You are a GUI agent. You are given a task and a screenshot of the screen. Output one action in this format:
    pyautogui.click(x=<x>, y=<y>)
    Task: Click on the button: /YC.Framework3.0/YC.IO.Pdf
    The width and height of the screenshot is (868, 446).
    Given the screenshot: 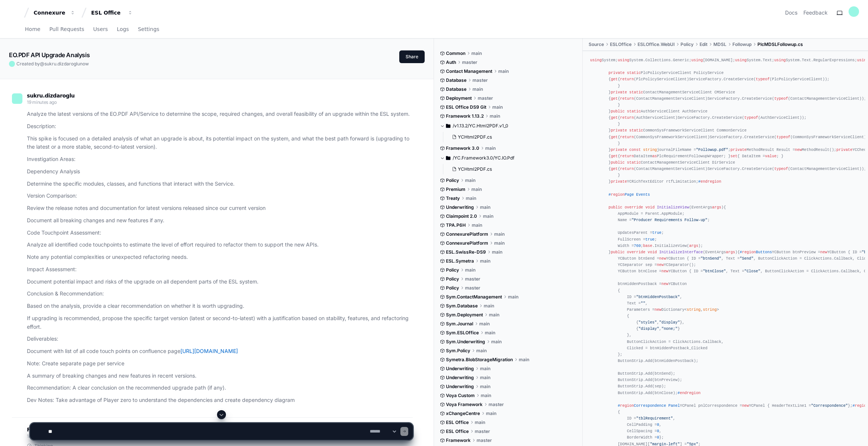 What is the action you would take?
    pyautogui.click(x=509, y=158)
    